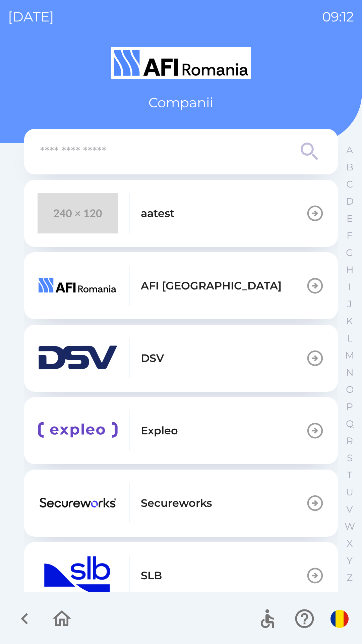  What do you see at coordinates (78, 359) in the screenshot?
I see `img: b802f91f-0631-48a4-8d21-27dd426beae4.png` at bounding box center [78, 359].